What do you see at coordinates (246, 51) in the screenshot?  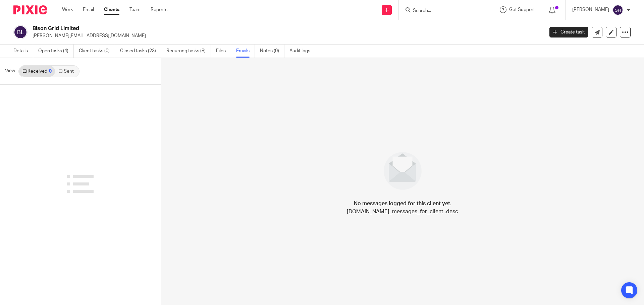 I see `a: Emails` at bounding box center [246, 51].